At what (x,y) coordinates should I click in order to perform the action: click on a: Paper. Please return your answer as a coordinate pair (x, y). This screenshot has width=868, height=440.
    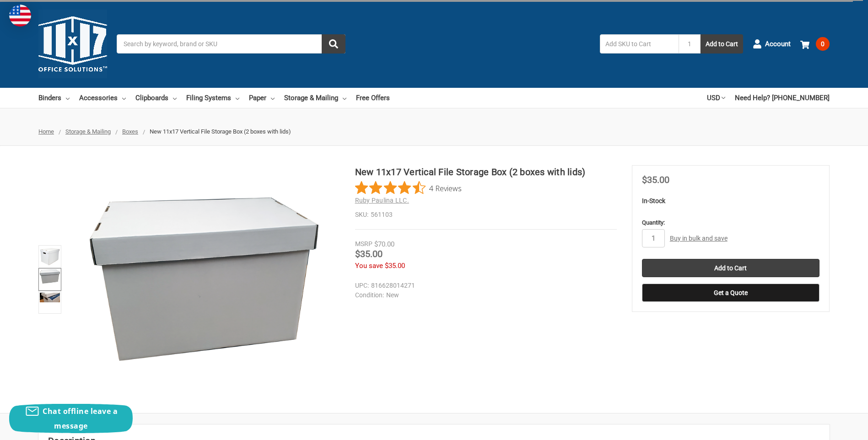
    Looking at the image, I should click on (262, 98).